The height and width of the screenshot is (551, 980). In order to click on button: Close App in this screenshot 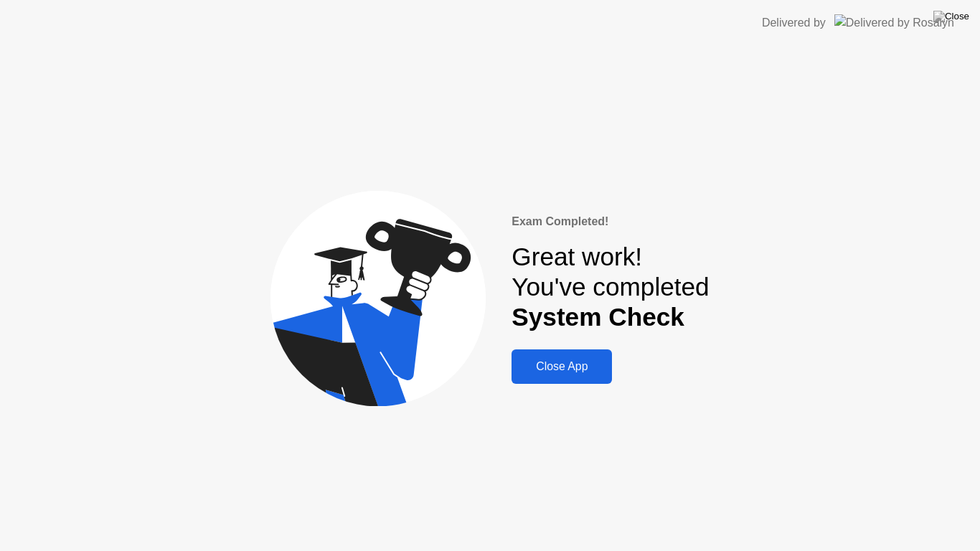, I will do `click(562, 367)`.